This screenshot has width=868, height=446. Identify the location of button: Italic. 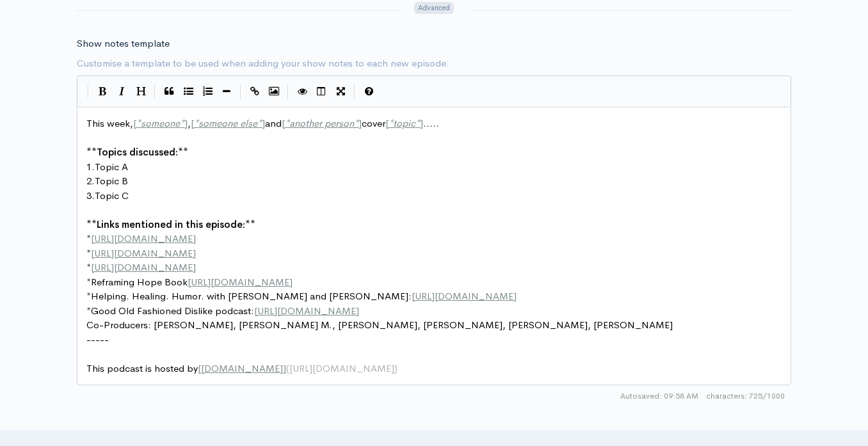
(122, 91).